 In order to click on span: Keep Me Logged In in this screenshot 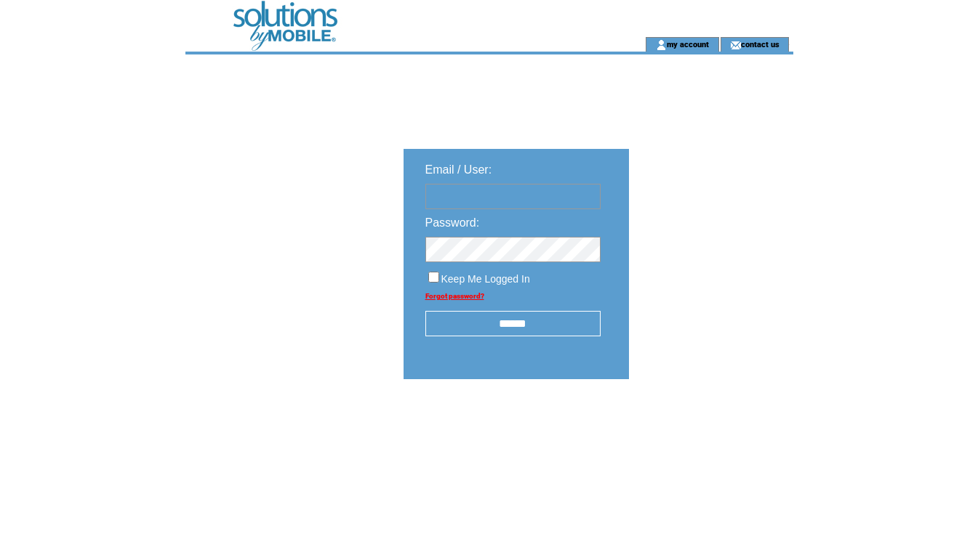, I will do `click(486, 279)`.